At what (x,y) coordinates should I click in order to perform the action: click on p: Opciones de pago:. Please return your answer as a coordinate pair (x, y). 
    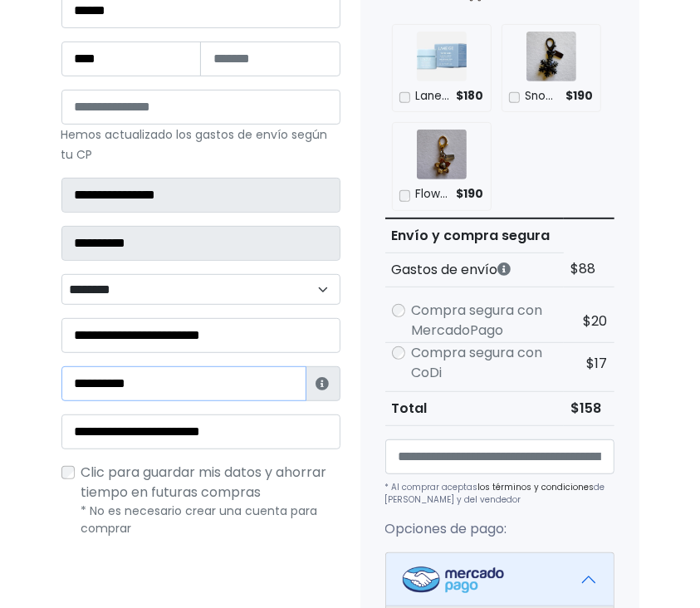
    Looking at the image, I should click on (500, 530).